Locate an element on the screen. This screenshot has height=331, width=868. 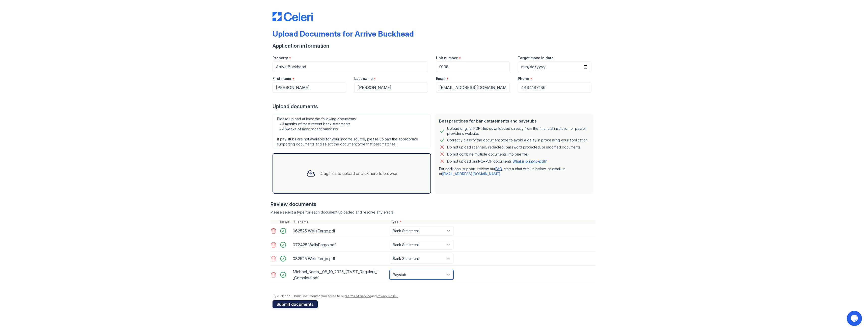
div: Type is located at coordinates (493, 222).